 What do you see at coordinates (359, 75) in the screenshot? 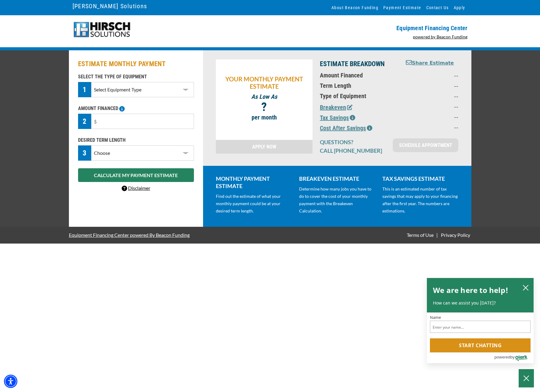
I see `p: Amount Financed` at bounding box center [359, 75].